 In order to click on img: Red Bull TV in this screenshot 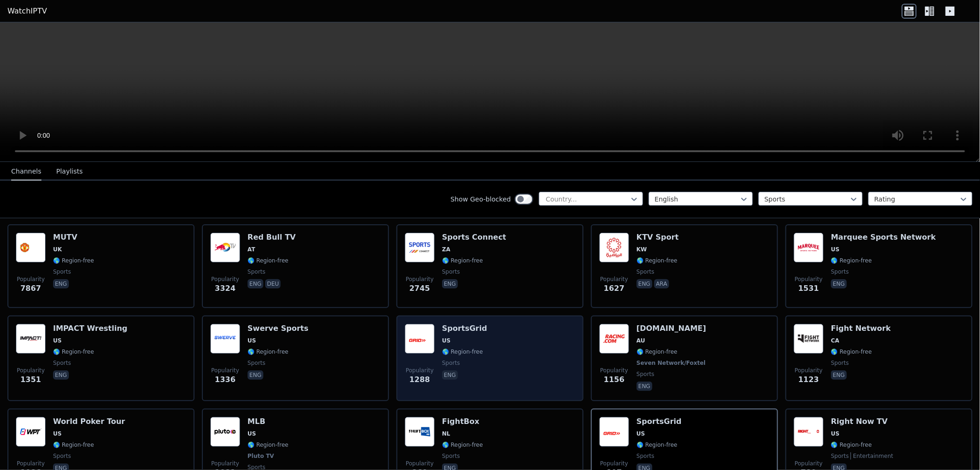, I will do `click(226, 247)`.